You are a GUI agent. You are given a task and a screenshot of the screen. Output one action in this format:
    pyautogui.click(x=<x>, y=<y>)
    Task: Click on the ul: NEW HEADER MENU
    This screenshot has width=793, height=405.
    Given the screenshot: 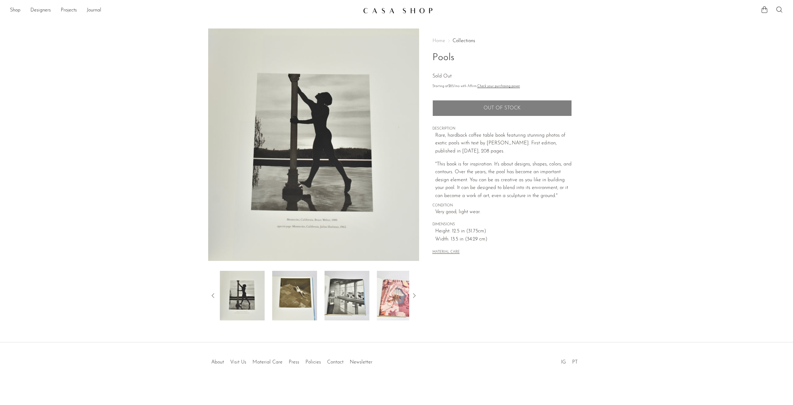 What is the action you would take?
    pyautogui.click(x=184, y=11)
    